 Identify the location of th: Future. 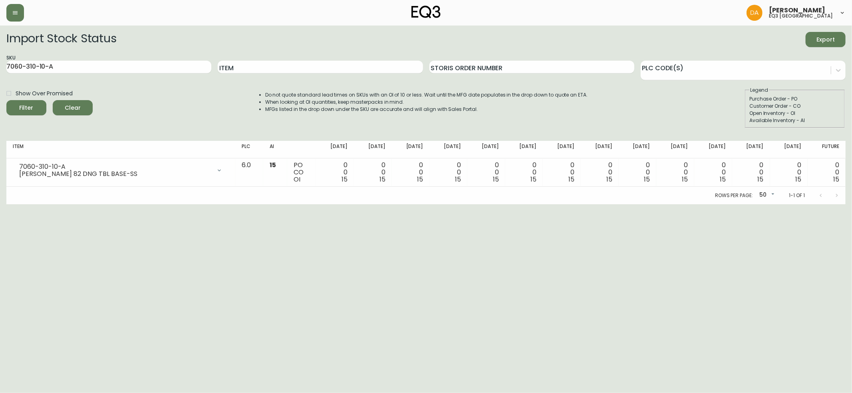
(826, 150).